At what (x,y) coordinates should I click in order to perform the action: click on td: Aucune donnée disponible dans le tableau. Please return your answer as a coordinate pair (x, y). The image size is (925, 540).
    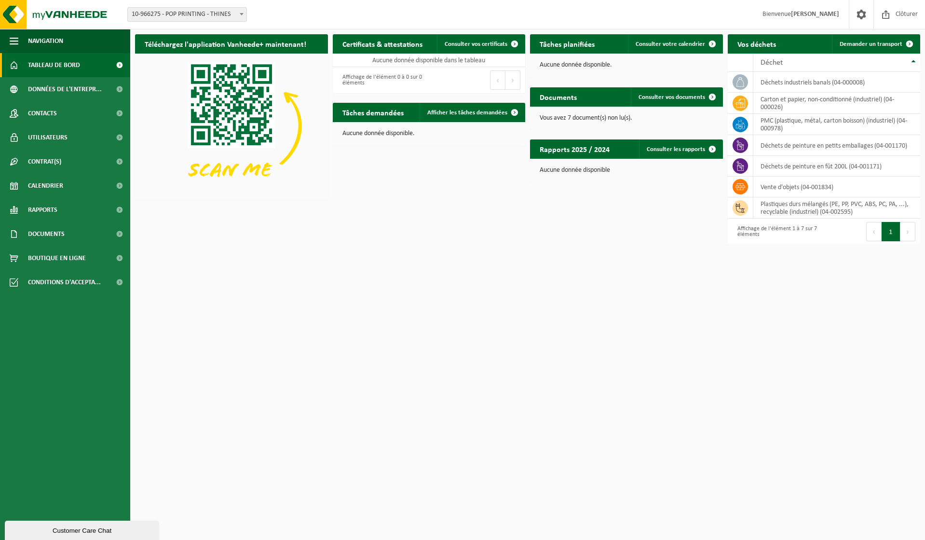
    Looking at the image, I should click on (429, 60).